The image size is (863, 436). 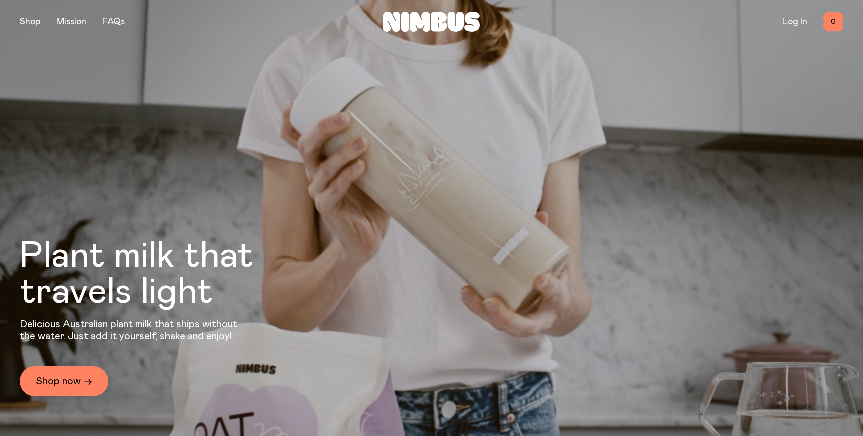 What do you see at coordinates (113, 22) in the screenshot?
I see `a: FAQs` at bounding box center [113, 22].